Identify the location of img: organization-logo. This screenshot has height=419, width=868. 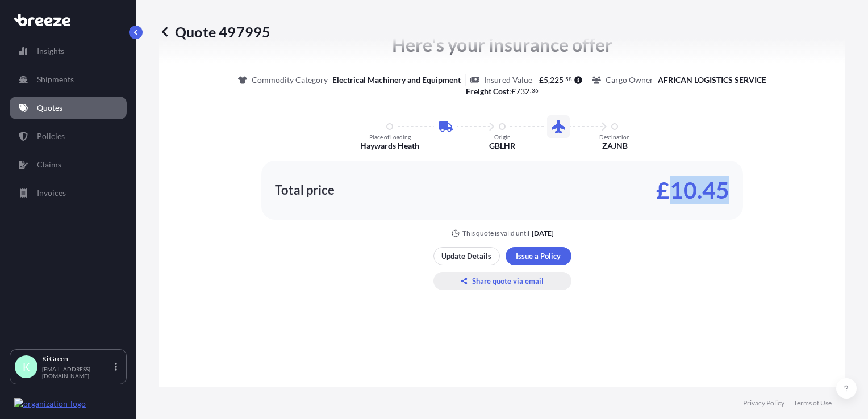
(50, 403).